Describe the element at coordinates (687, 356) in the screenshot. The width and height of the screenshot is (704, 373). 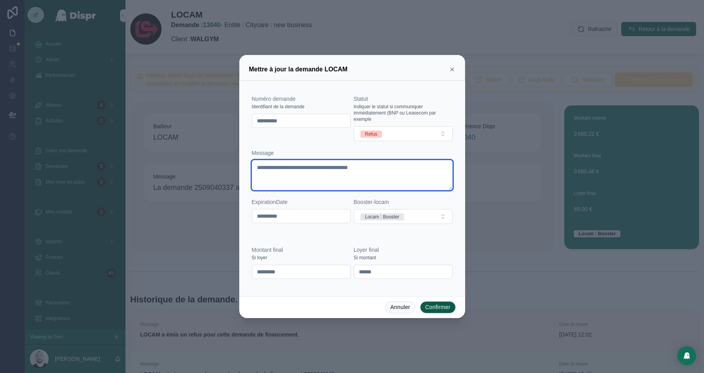
I see `div: Open Intercom Messenger` at that location.